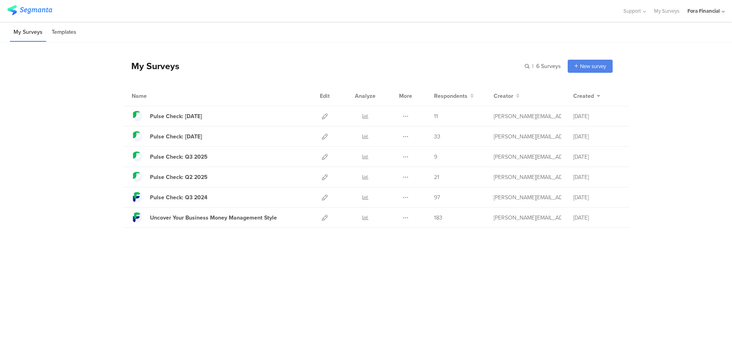 The height and width of the screenshot is (350, 732). What do you see at coordinates (587, 96) in the screenshot?
I see `button: Created` at bounding box center [587, 96].